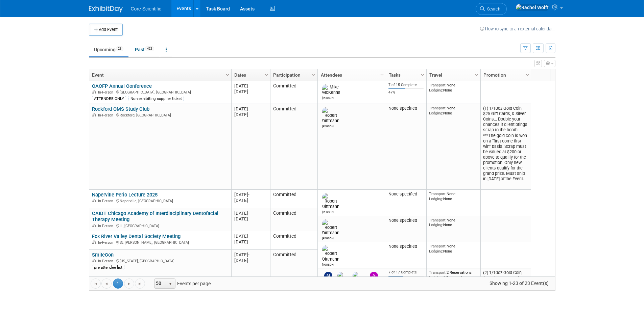 The width and height of the screenshot is (644, 319). I want to click on a: Rockford OMS Study Club, so click(120, 109).